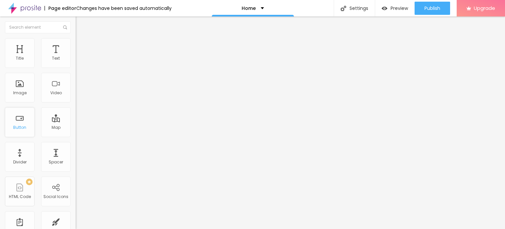 The height and width of the screenshot is (229, 505). Describe the element at coordinates (432, 8) in the screenshot. I see `button: Publish` at that location.